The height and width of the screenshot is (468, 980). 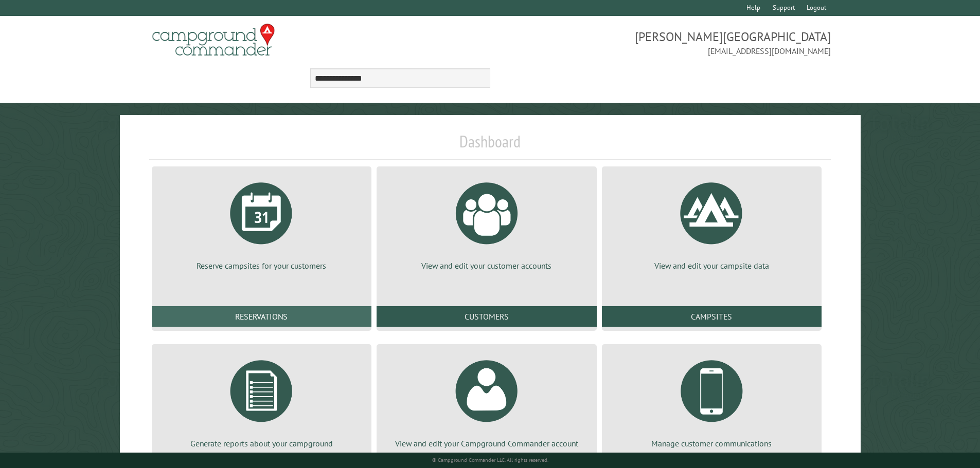 I want to click on p: Reserve campsites for your customers, so click(x=262, y=266).